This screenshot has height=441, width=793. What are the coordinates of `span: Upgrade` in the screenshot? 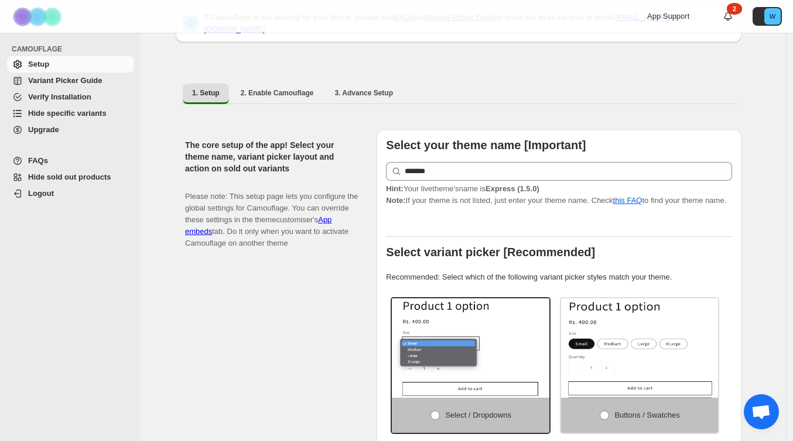 It's located at (43, 129).